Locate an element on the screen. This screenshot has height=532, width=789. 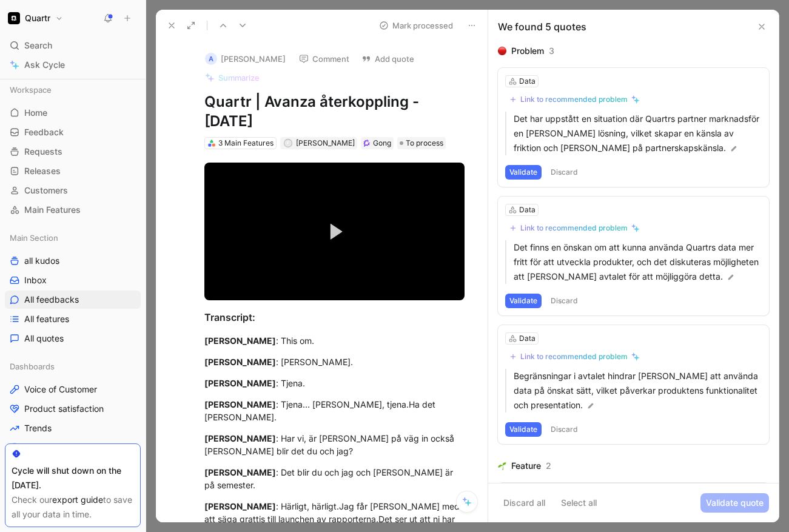
div: Dashboards is located at coordinates (72, 366).